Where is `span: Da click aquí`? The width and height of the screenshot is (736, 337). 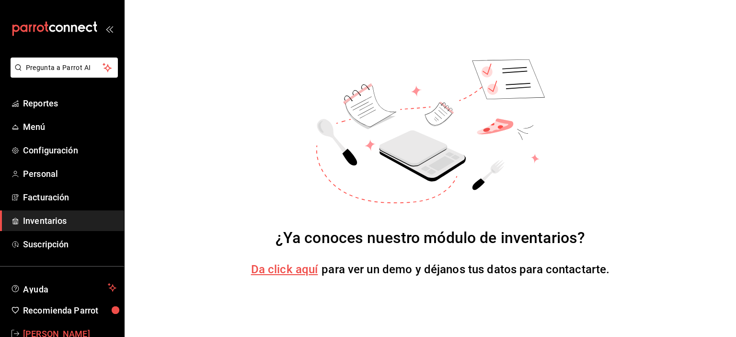 span: Da click aquí is located at coordinates (285, 269).